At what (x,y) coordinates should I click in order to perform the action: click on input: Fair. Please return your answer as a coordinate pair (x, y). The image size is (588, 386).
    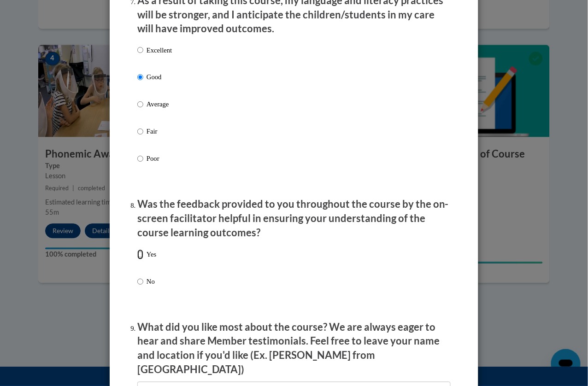
    Looking at the image, I should click on (140, 132).